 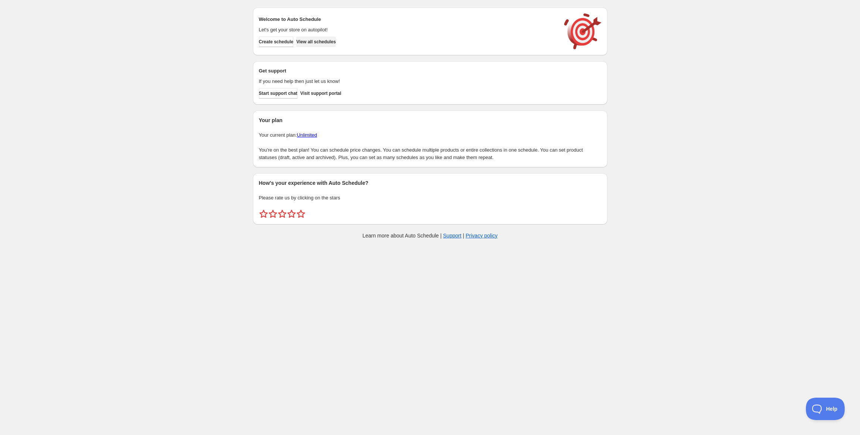 I want to click on p: Learn more about Auto Schedule | |, so click(x=430, y=235).